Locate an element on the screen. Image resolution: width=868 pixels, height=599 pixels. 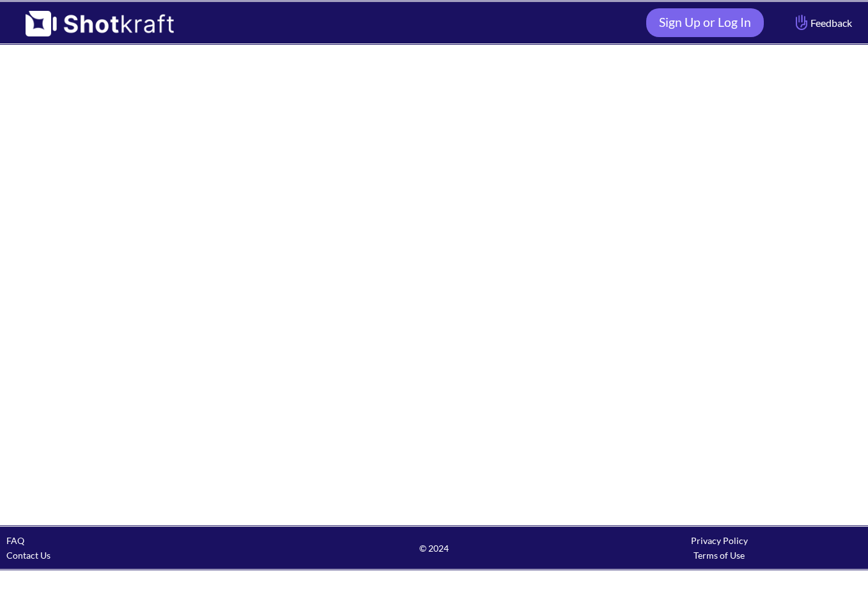
a: Sign Up or Log In is located at coordinates (704, 22).